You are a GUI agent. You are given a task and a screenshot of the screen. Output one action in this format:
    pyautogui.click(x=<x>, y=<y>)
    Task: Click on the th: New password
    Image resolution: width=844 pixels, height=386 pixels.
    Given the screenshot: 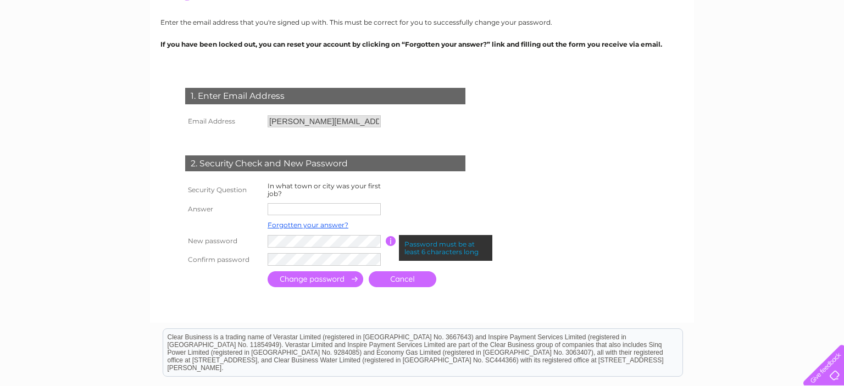 What is the action you would take?
    pyautogui.click(x=224, y=241)
    